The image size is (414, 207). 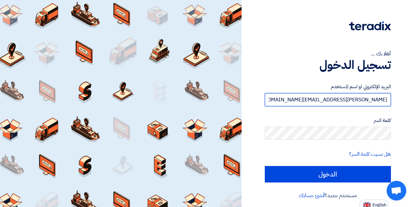 I want to click on div: مستخدم جديد؟, so click(x=328, y=195).